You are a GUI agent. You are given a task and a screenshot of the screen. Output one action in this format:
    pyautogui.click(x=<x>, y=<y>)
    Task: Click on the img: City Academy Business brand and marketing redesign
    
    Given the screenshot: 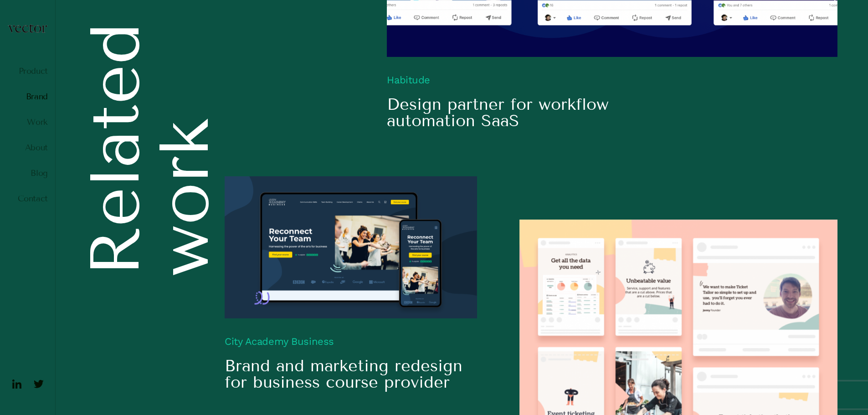 What is the action you would take?
    pyautogui.click(x=351, y=248)
    